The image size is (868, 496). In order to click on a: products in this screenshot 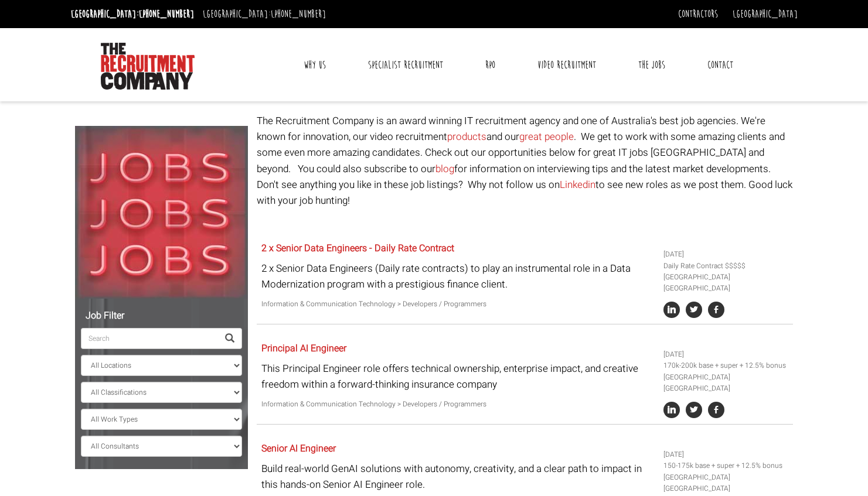, I will do `click(467, 137)`.